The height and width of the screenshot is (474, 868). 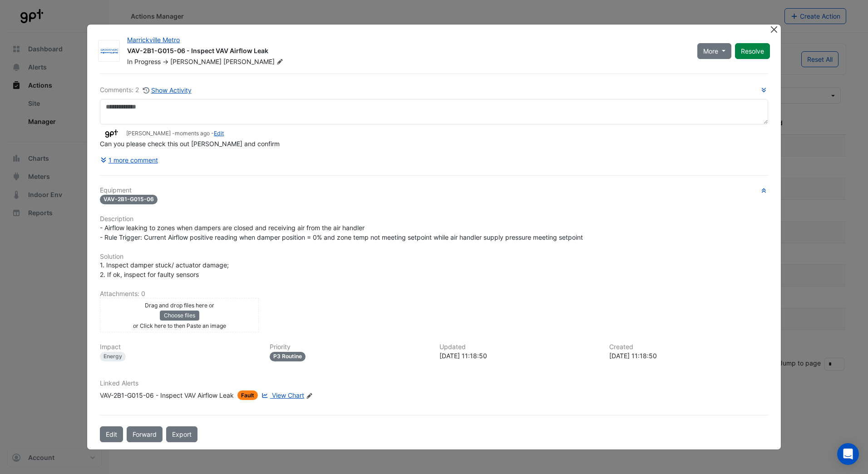 What do you see at coordinates (848, 454) in the screenshot?
I see `div: Open Intercom Messenger` at bounding box center [848, 454].